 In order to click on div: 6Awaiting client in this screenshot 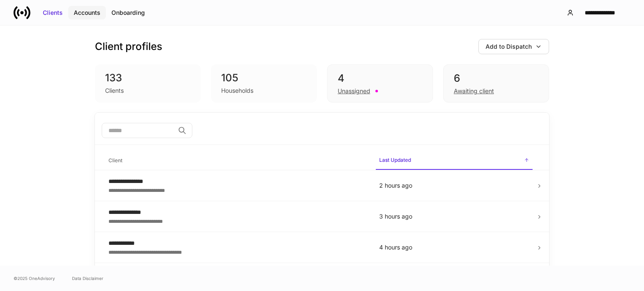, I will do `click(496, 83)`.